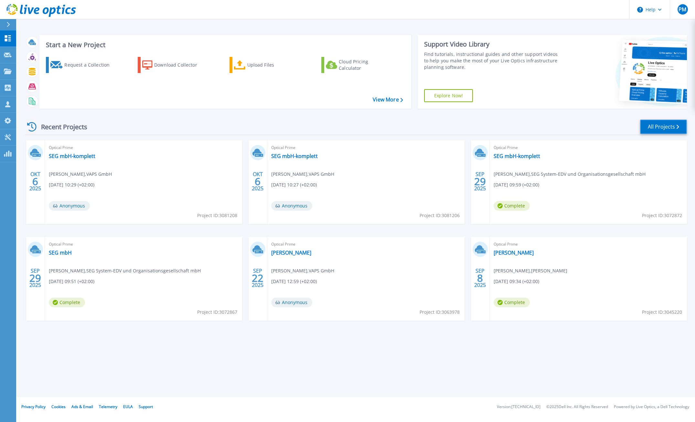 The height and width of the screenshot is (422, 695). I want to click on div: Request a Collection, so click(90, 65).